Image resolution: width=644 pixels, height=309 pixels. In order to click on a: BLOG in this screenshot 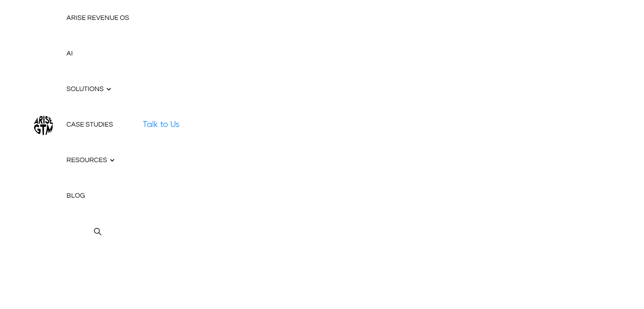, I will do `click(98, 195)`.